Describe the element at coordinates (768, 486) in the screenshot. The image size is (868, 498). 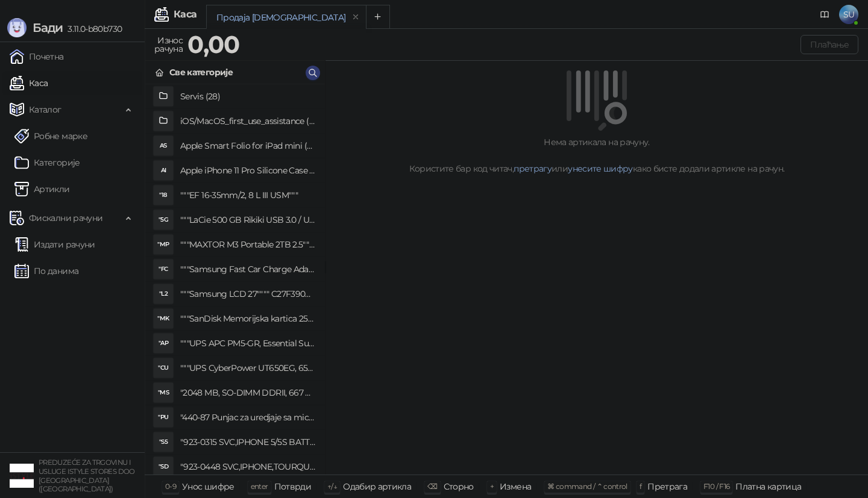
I see `div: Платна картица` at that location.